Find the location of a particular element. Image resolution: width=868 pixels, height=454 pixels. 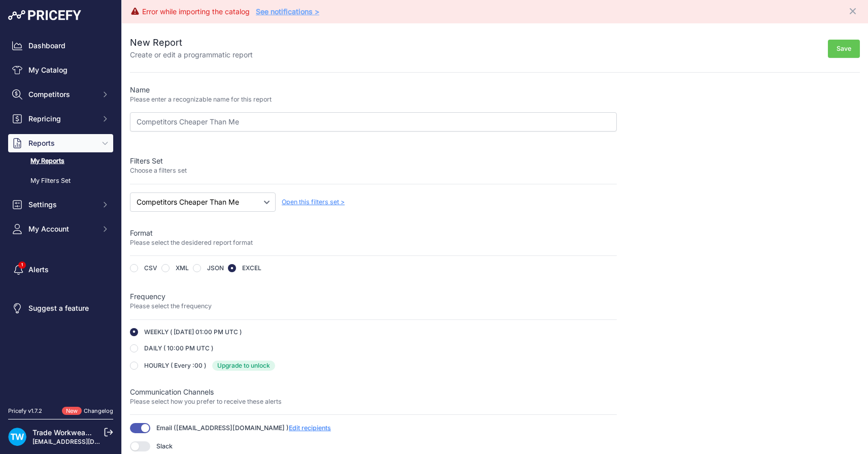

span: Upgrade to unlock is located at coordinates (244, 366).